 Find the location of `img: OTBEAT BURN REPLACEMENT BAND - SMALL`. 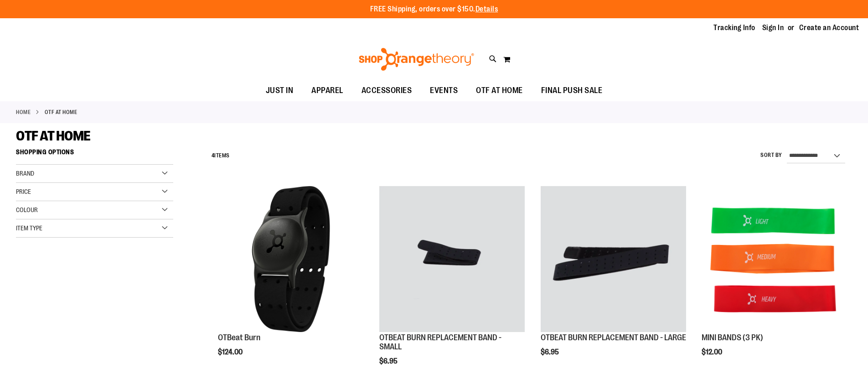

img: OTBEAT BURN REPLACEMENT BAND - SMALL is located at coordinates (452, 259).